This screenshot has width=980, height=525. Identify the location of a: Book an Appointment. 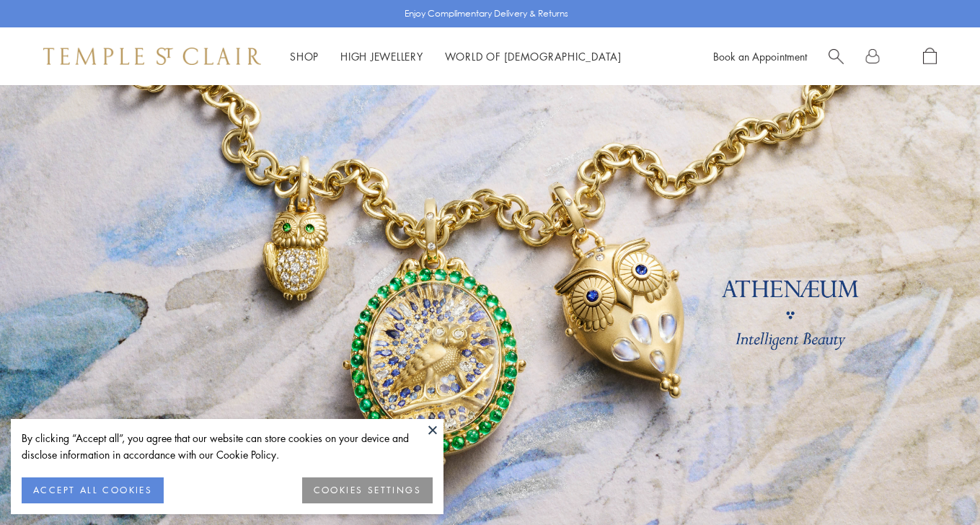
(760, 57).